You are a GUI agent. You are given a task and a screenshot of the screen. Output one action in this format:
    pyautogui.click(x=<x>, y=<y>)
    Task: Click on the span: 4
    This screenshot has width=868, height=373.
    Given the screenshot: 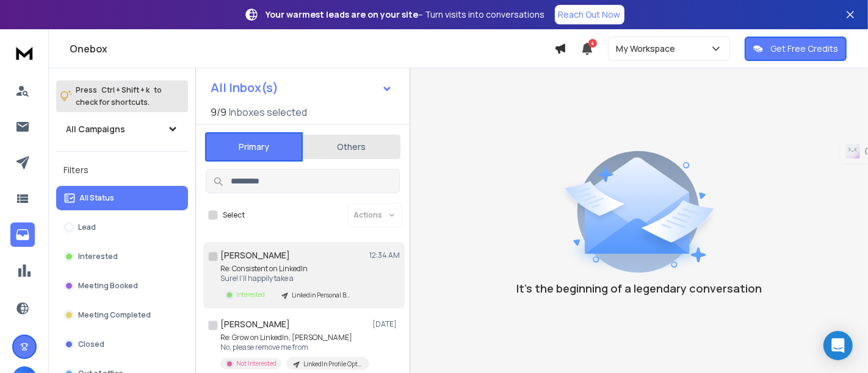 What is the action you would take?
    pyautogui.click(x=593, y=43)
    